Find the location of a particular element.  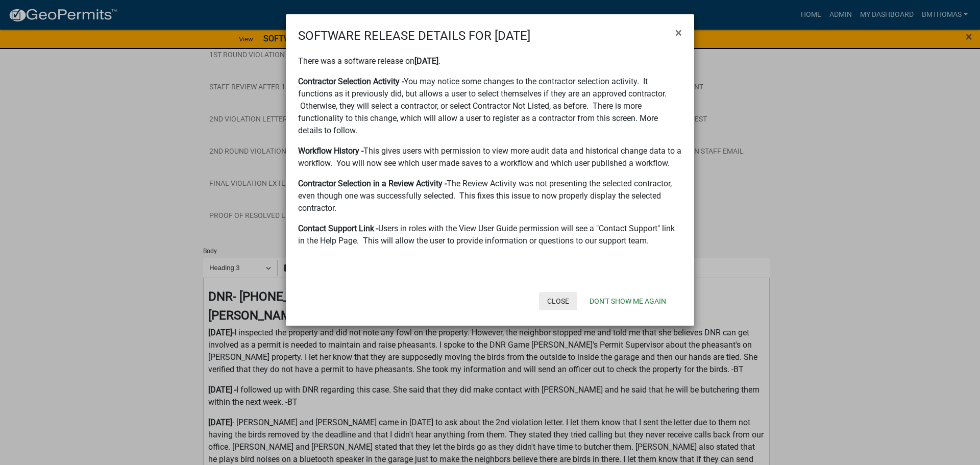

strong: Contractor Selection Activity - is located at coordinates (351, 81).